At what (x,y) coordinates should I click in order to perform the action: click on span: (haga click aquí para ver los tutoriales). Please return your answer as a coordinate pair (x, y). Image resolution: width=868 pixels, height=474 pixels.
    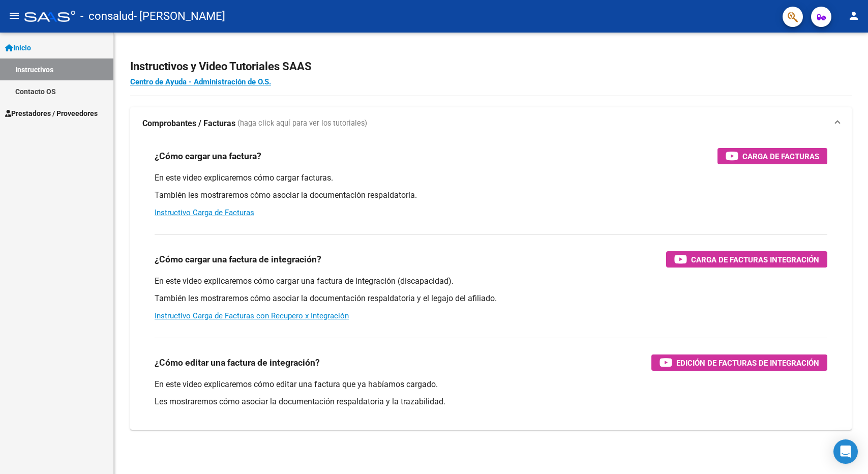
    Looking at the image, I should click on (302, 123).